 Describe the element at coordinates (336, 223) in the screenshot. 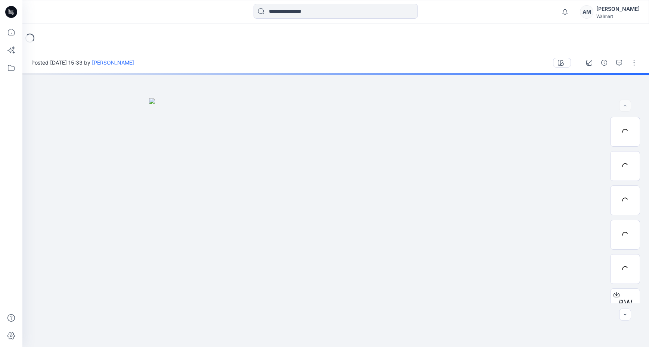

I see `img: eyJhbGciOiJIUzI1NiIsImtpZCI6IjAiLCJzbHQiOiJzZXMiLCJ0eXAiOiJKV1QifQ.eyJkYXRhIjp7InR5cGUiOiJzdG9yYW...` at that location.